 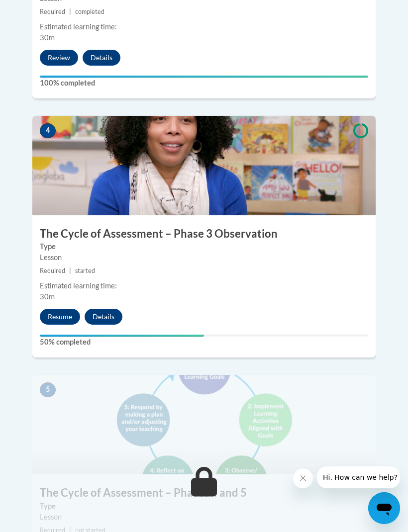 What do you see at coordinates (89, 11) in the screenshot?
I see `span: completed` at bounding box center [89, 11].